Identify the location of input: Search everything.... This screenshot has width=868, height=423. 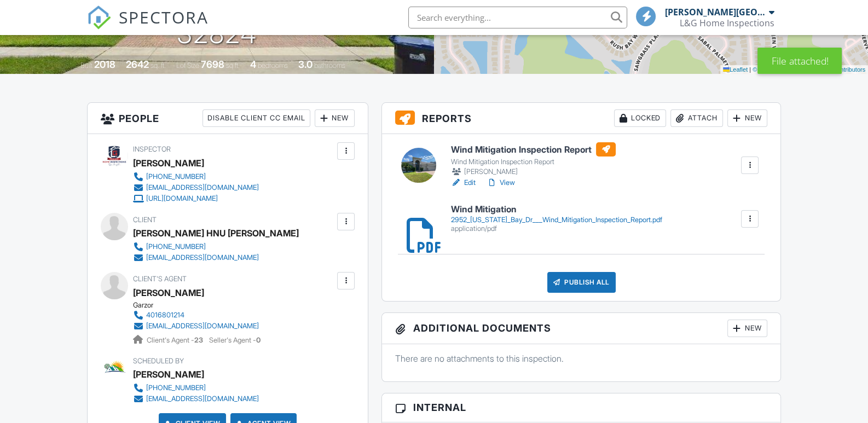
(518, 18).